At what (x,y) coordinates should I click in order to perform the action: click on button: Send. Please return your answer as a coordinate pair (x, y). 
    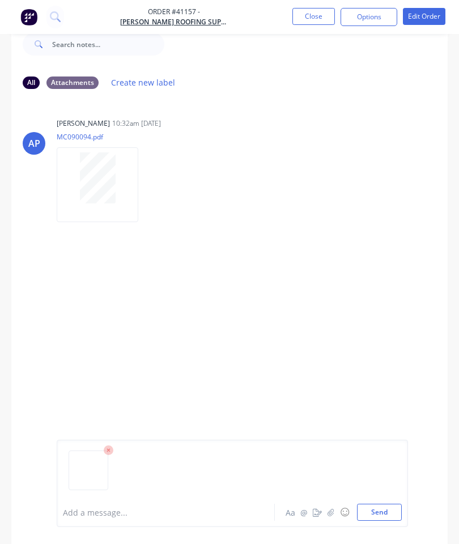
    Looking at the image, I should click on (379, 512).